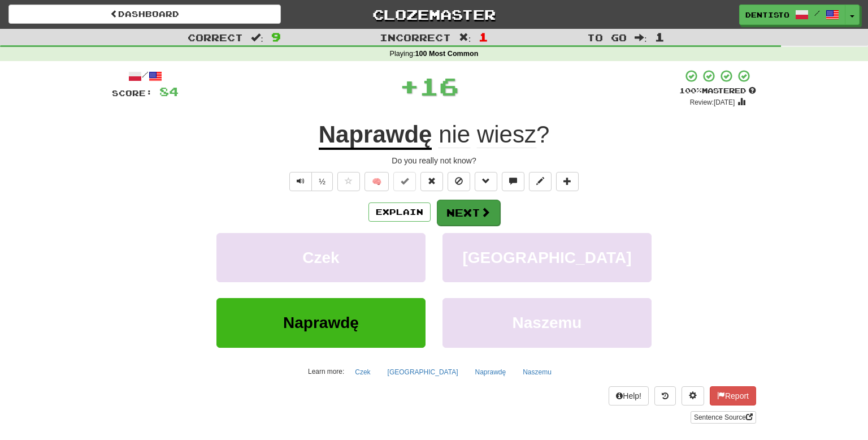  What do you see at coordinates (349, 181) in the screenshot?
I see `button: Favorite sentence (alt+f)` at bounding box center [349, 181].